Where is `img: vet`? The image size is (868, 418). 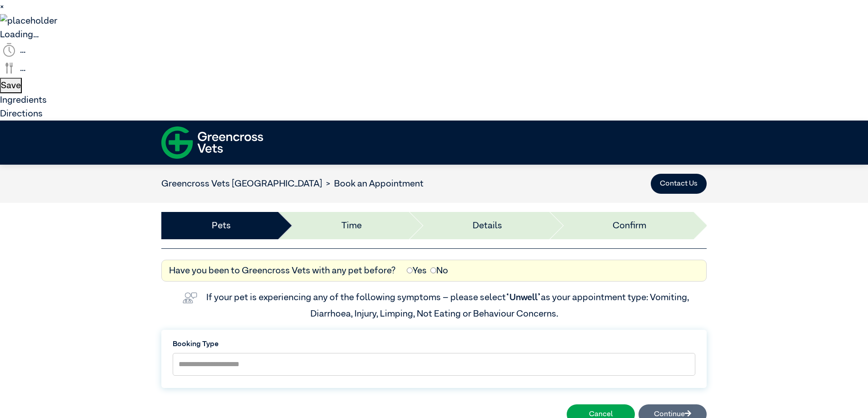 img: vet is located at coordinates (190, 298).